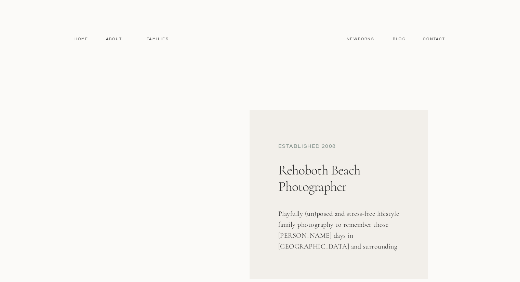  I want to click on a: Home, so click(81, 39).